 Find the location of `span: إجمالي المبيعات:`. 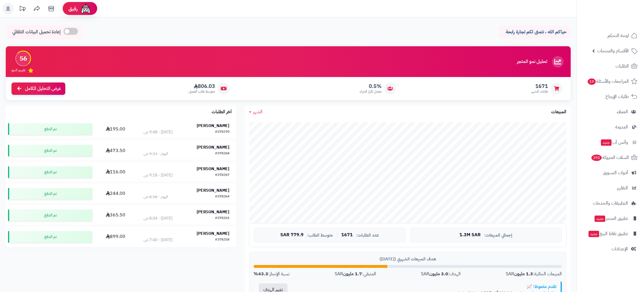

span: إجمالي المبيعات: is located at coordinates (499, 235).